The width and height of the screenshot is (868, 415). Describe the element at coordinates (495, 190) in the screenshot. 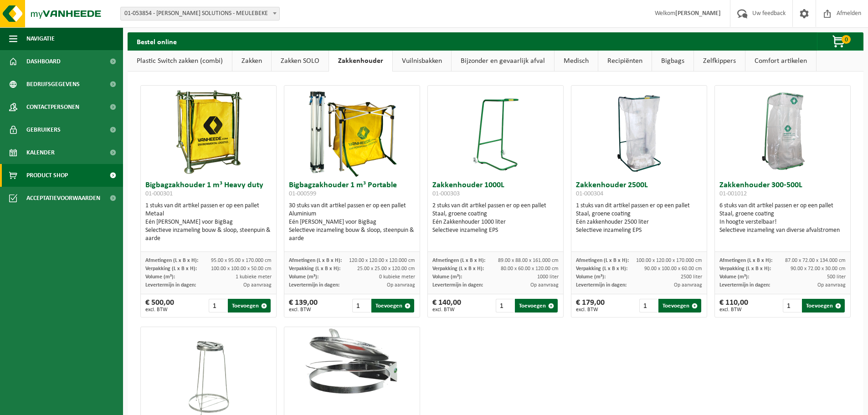

I see `h3: Zakkenhouder 1000L` at that location.